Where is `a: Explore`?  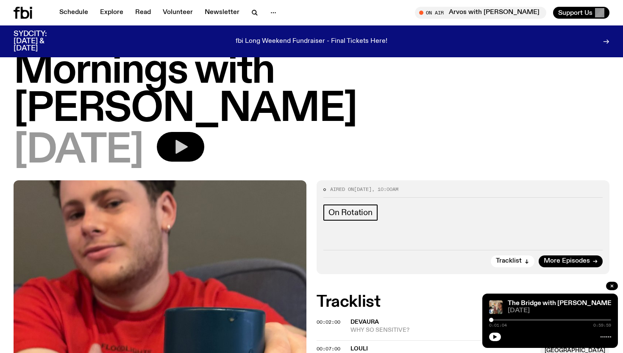
a: Explore is located at coordinates (111, 13).